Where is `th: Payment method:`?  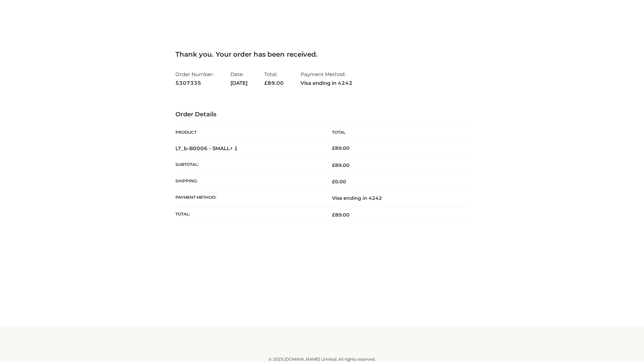 th: Payment method: is located at coordinates (249, 198).